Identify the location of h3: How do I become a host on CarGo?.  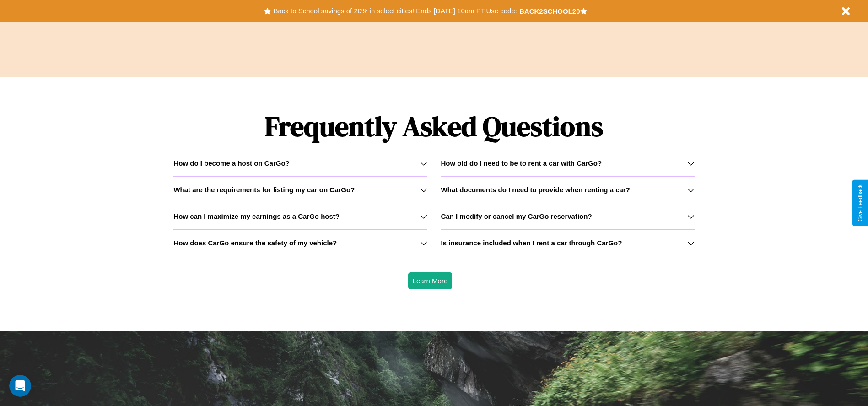
(231, 163).